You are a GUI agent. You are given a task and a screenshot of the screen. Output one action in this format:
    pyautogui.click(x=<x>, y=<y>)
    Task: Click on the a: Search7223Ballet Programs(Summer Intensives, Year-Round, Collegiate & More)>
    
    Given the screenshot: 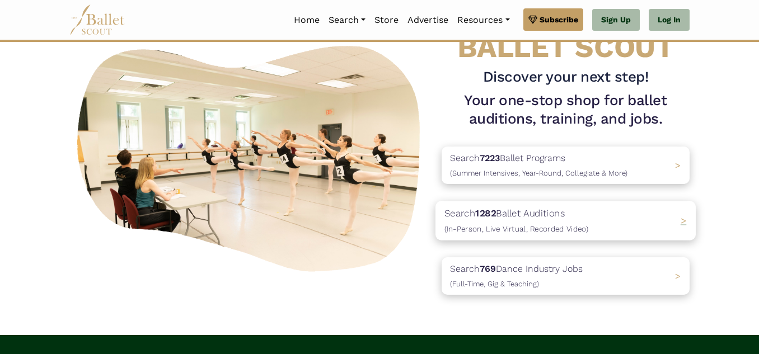 What is the action you would take?
    pyautogui.click(x=566, y=165)
    